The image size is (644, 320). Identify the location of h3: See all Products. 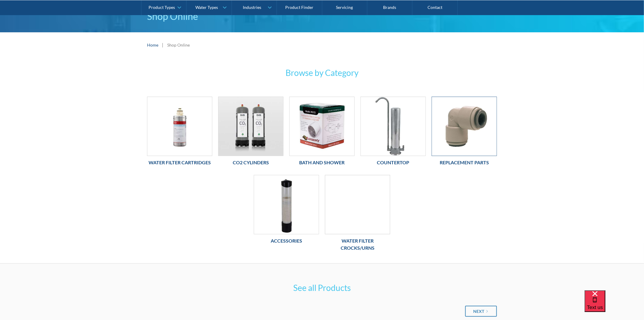
(322, 287).